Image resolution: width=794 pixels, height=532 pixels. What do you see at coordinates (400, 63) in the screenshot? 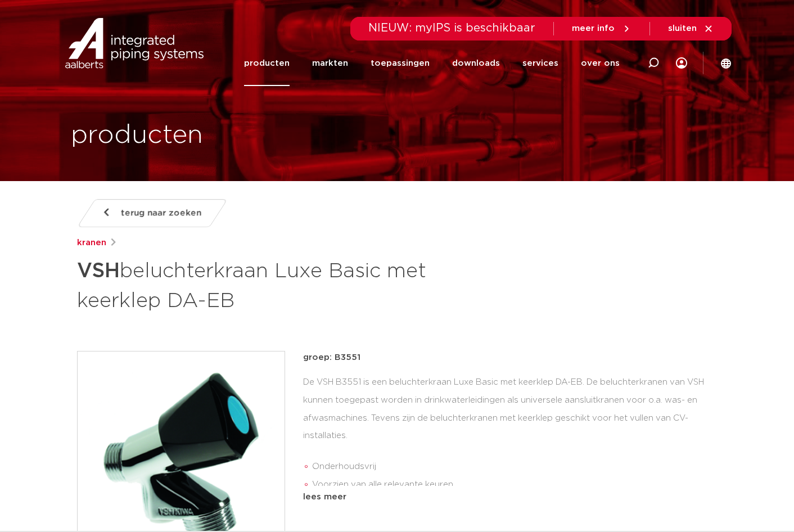
I see `a: toepassingen` at bounding box center [400, 63].